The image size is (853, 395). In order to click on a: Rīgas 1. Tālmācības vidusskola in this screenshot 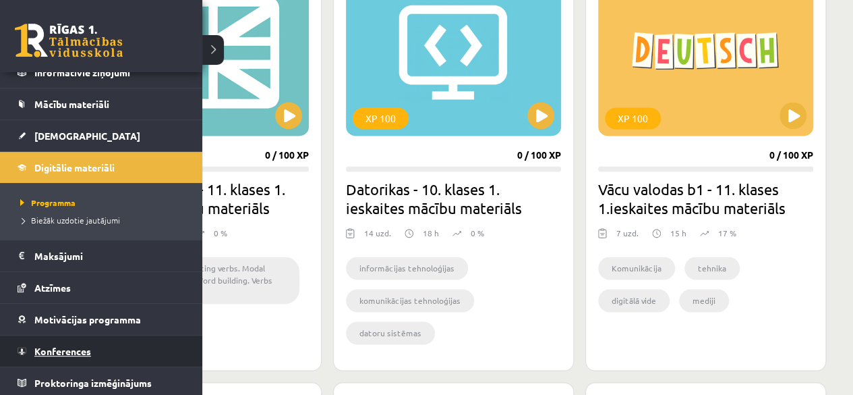, I will do `click(69, 40)`.